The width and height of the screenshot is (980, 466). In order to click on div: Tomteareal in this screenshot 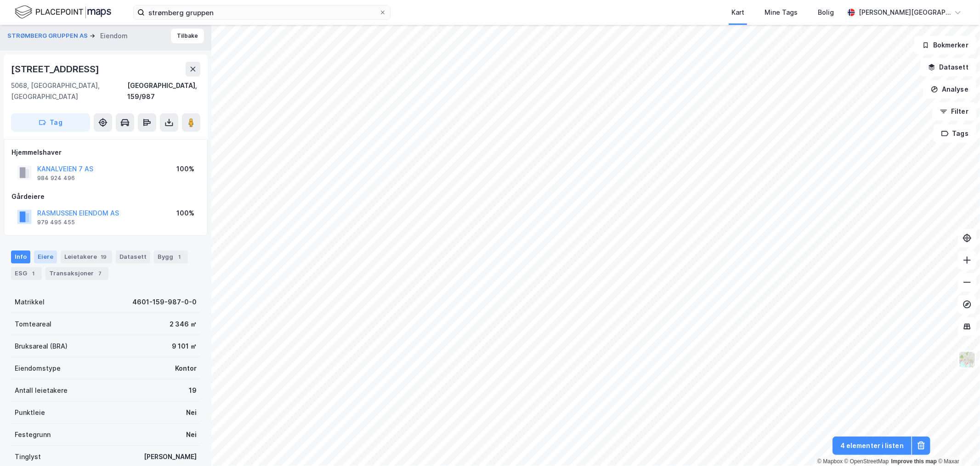, I will do `click(33, 324)`.